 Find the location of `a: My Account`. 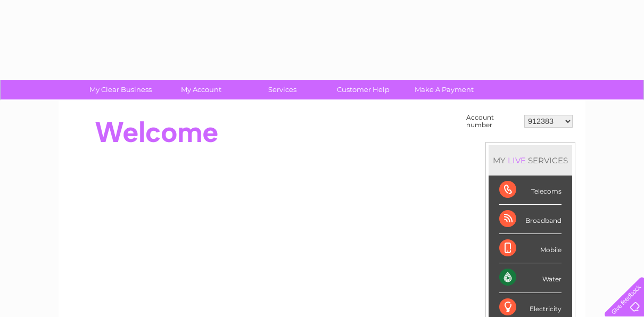

a: My Account is located at coordinates (201, 89).